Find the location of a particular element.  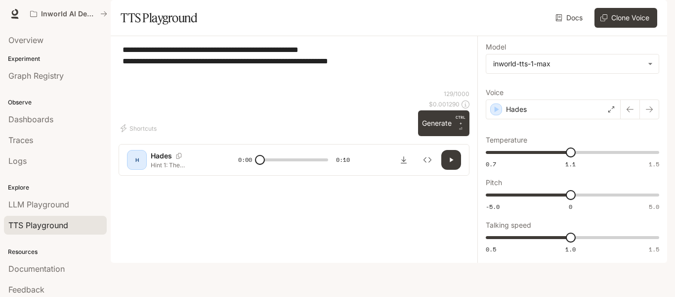

p: $ 0.001290 is located at coordinates (444, 104).